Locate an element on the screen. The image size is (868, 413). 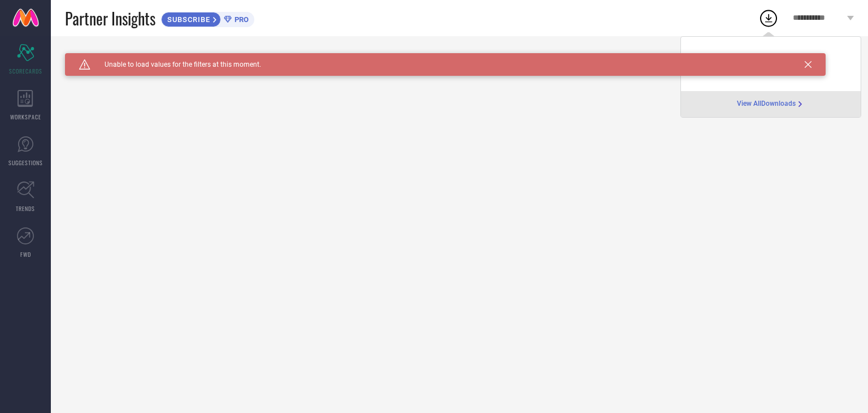
div: Unable to load filters at this moment. Please try later. is located at coordinates (460, 58).